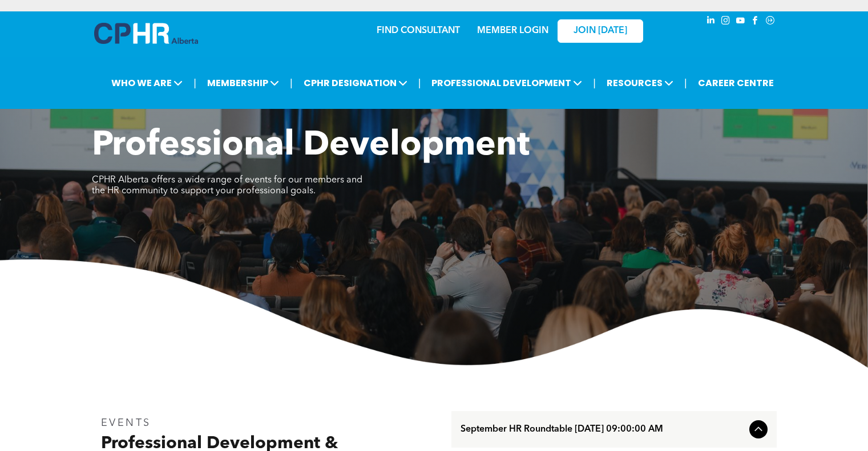 This screenshot has width=868, height=451. I want to click on span: CPHR Alberta offers a wide range of events for our members and the HR community to support your p..., so click(227, 185).